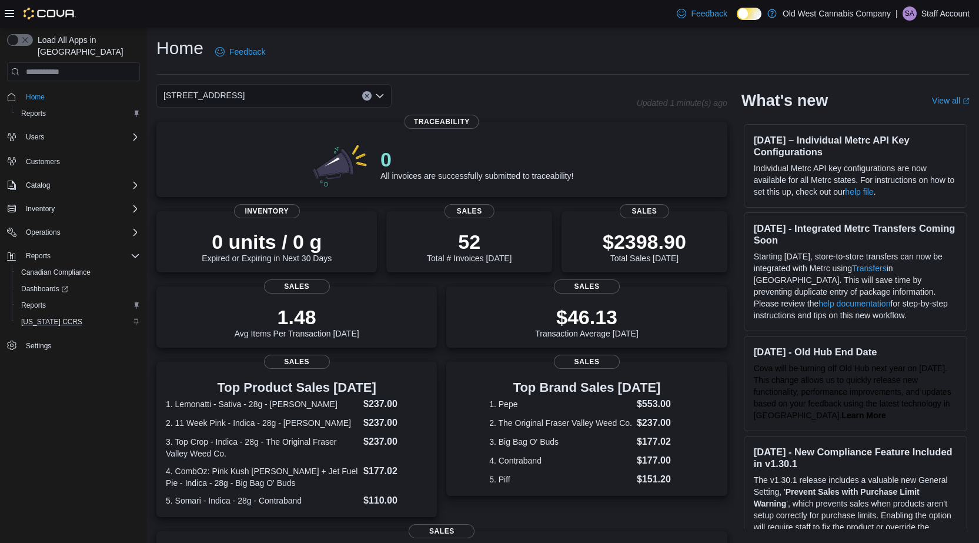 This screenshot has width=979, height=543. What do you see at coordinates (78, 272) in the screenshot?
I see `button: Canadian Compliance` at bounding box center [78, 272].